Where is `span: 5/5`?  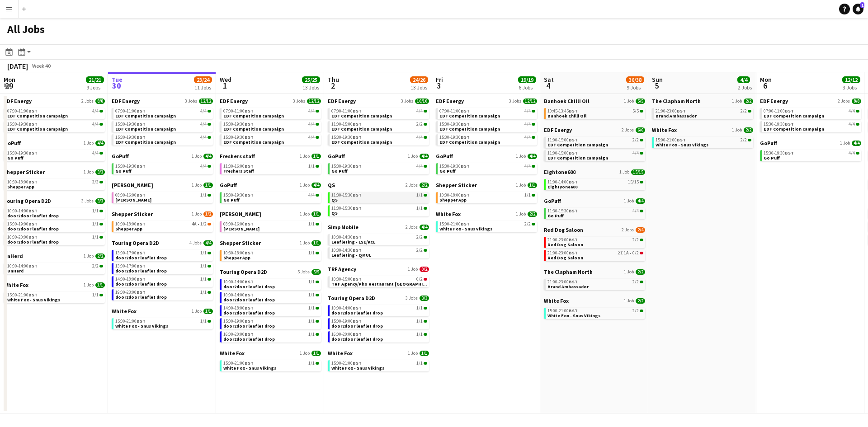 span: 5/5 is located at coordinates (640, 101).